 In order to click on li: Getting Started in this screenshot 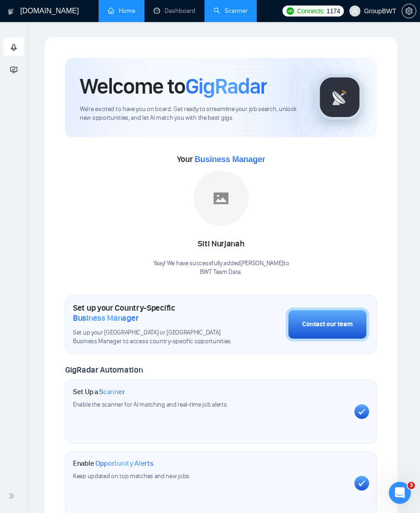, I will do `click(13, 47)`.